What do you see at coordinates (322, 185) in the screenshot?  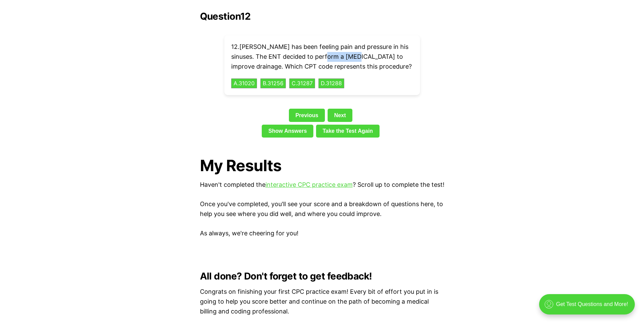 I see `p: Haven't completed the ? Scroll up to complete the test!` at bounding box center [322, 185].